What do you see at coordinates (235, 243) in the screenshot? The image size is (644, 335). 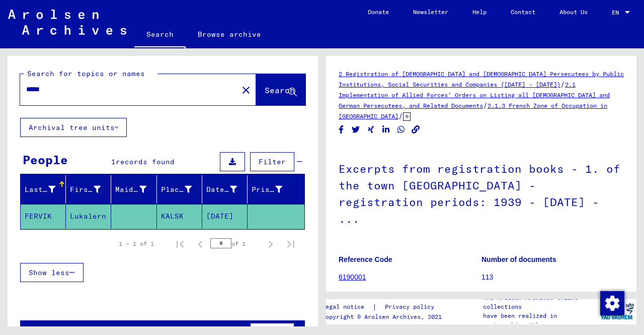 I see `div: of 1` at bounding box center [235, 243].